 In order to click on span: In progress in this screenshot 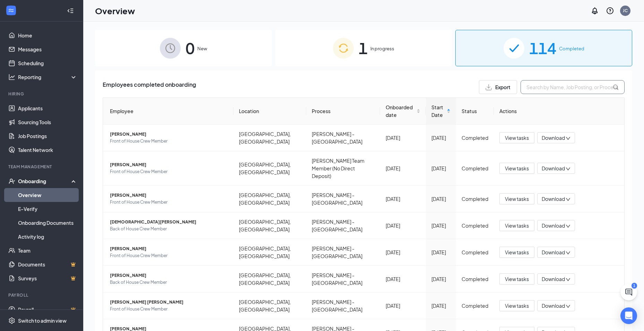, I will do `click(382, 49)`.